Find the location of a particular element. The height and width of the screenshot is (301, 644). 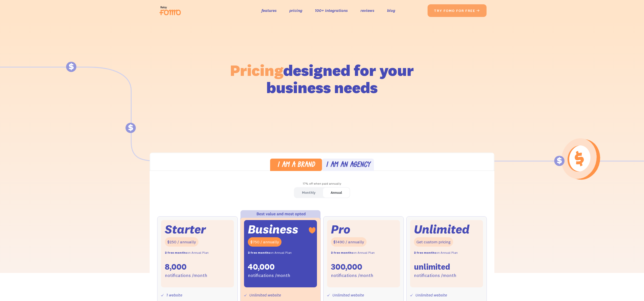

div: 40,000 is located at coordinates (261, 267).